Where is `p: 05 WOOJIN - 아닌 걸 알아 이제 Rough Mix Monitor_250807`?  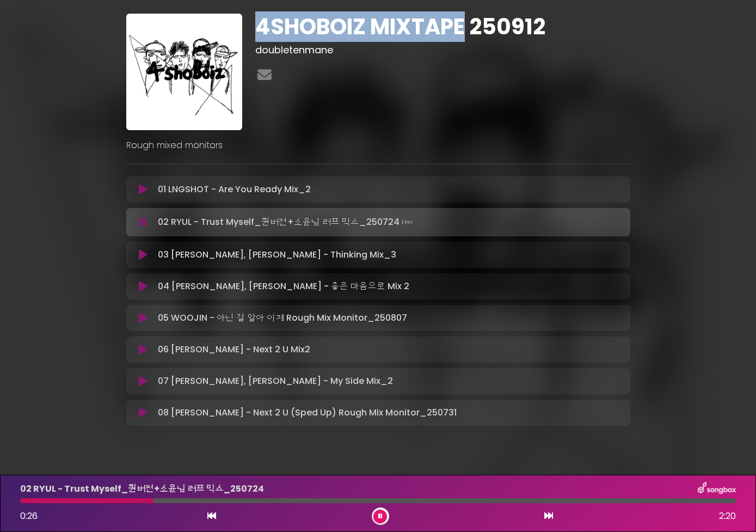
p: 05 WOOJIN - 아닌 걸 알아 이제 Rough Mix Monitor_250807 is located at coordinates (282, 318).